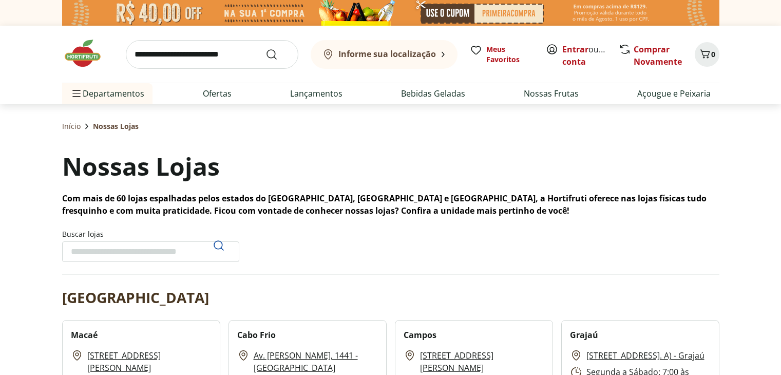  I want to click on h2: Campos, so click(420, 335).